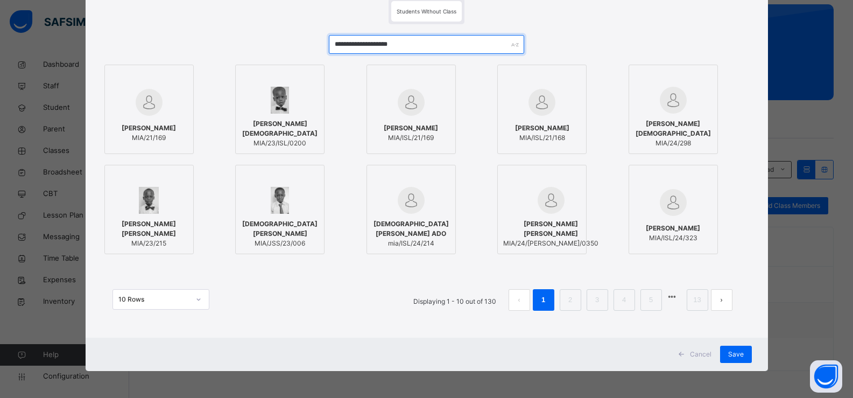  What do you see at coordinates (722, 300) in the screenshot?
I see `button: next page` at bounding box center [722, 300].